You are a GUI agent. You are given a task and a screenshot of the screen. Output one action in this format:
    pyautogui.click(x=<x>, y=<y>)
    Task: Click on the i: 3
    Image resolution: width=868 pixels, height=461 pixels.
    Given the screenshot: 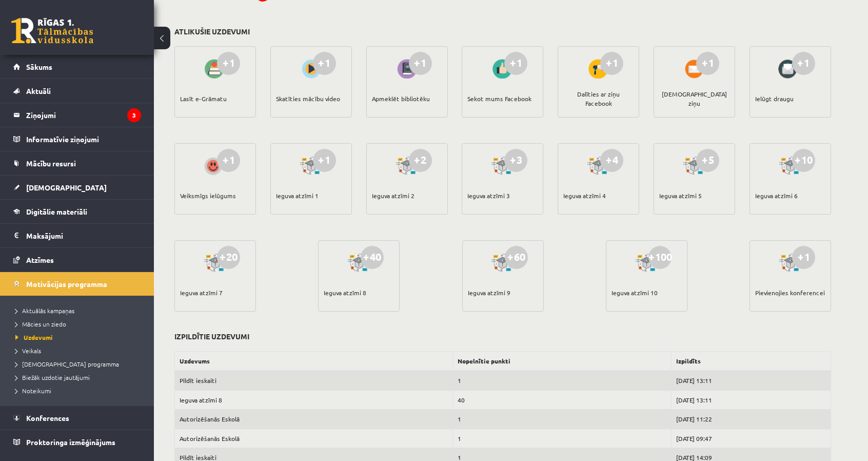 What is the action you would take?
    pyautogui.click(x=134, y=115)
    